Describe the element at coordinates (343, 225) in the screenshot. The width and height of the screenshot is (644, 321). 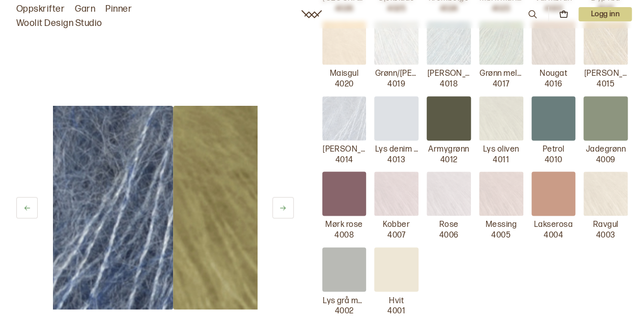
I see `p: Mørk rose` at that location.